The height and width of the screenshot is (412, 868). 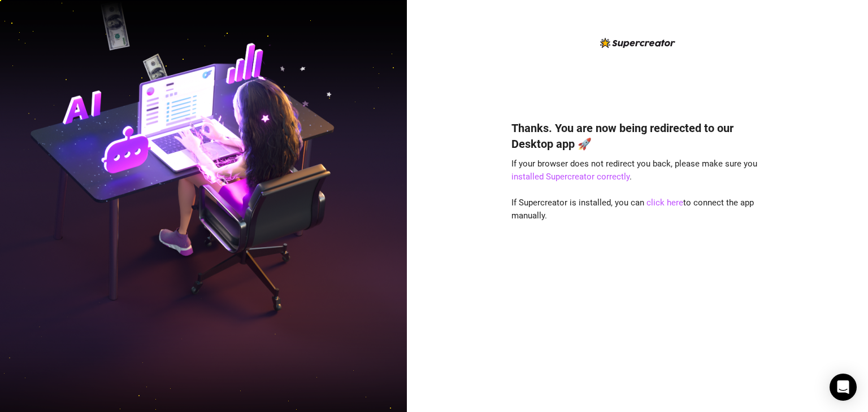 I want to click on span: If Supercreator is installed, you can to connect the app manually., so click(x=632, y=210).